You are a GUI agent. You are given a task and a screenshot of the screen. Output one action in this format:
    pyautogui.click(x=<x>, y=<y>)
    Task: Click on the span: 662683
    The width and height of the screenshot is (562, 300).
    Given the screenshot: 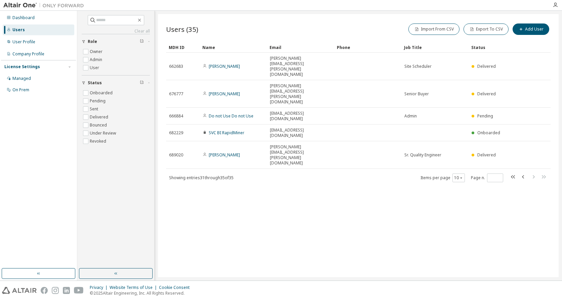 What is the action you would take?
    pyautogui.click(x=176, y=67)
    